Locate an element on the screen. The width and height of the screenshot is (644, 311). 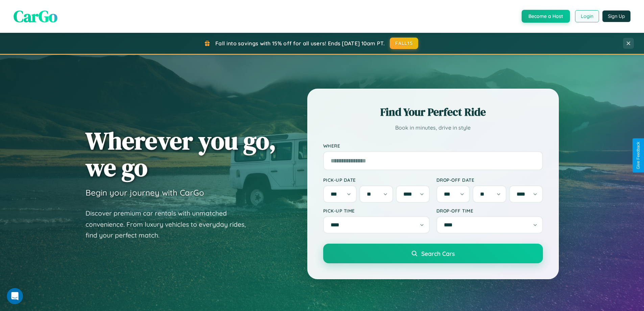
div: Give Feedback is located at coordinates (638, 155).